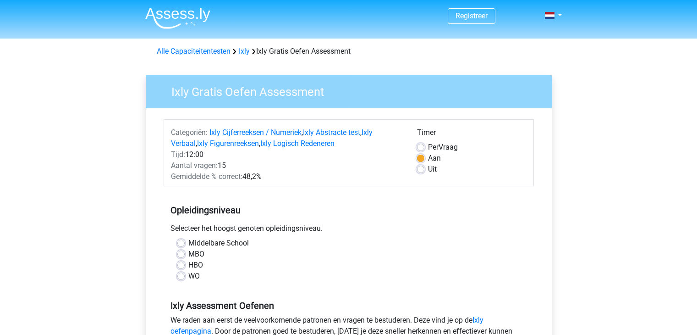 This screenshot has height=335, width=697. I want to click on a: Registreer, so click(472, 16).